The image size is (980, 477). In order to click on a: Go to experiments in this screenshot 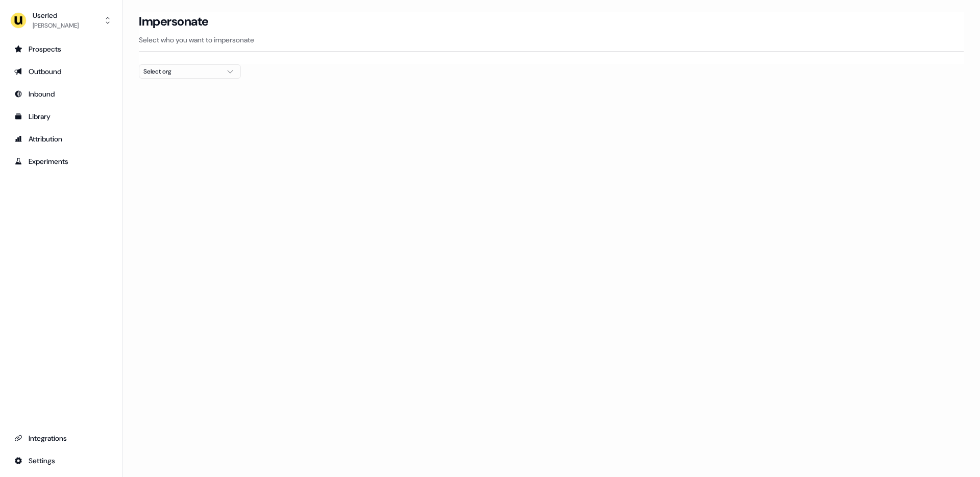, I will do `click(61, 161)`.